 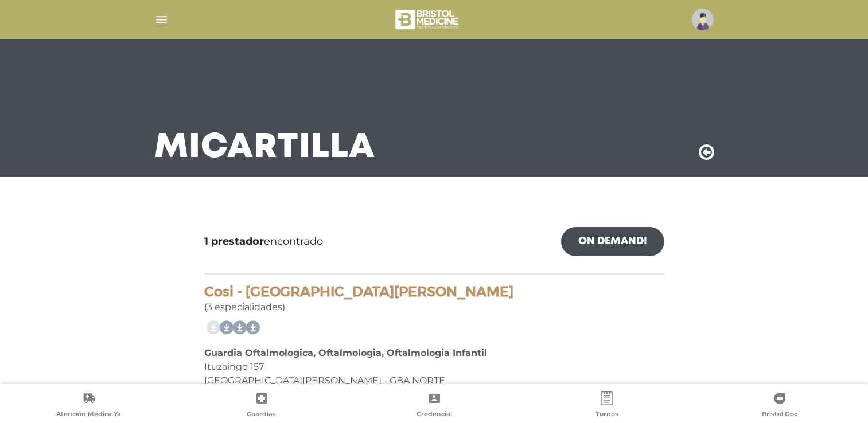 What do you see at coordinates (703, 20) in the screenshot?
I see `img: profile-placeholder.svg` at bounding box center [703, 20].